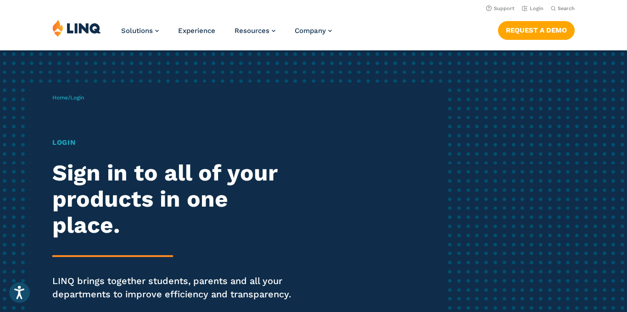 The image size is (627, 312). What do you see at coordinates (536, 30) in the screenshot?
I see `a: Request a Demo` at bounding box center [536, 30].